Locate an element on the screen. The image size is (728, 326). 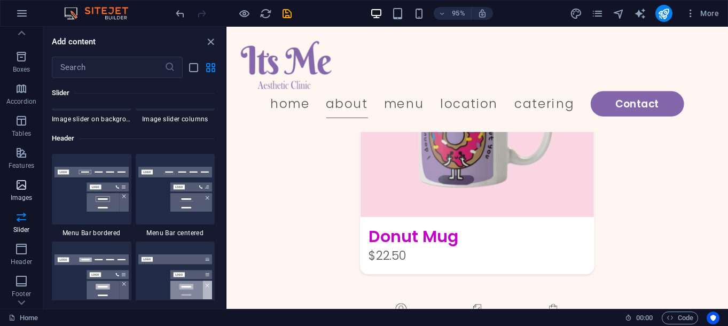
button: list-view is located at coordinates (193, 67).